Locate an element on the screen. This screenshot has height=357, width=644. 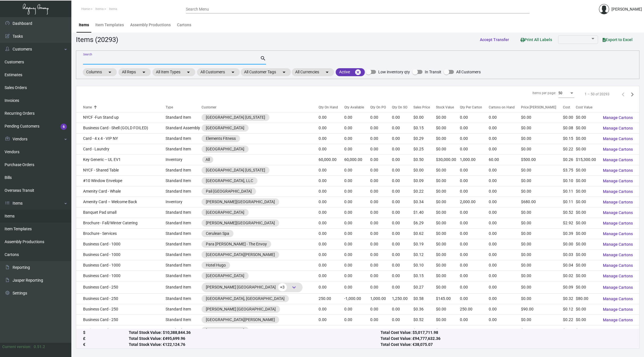
img: admin@bootstrapmaster.com is located at coordinates (604, 9).